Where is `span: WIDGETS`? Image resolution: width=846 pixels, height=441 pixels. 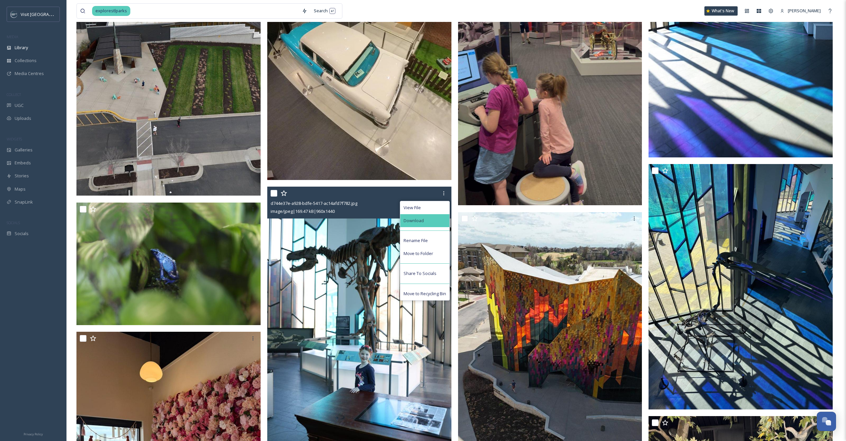
span: WIDGETS is located at coordinates (14, 139).